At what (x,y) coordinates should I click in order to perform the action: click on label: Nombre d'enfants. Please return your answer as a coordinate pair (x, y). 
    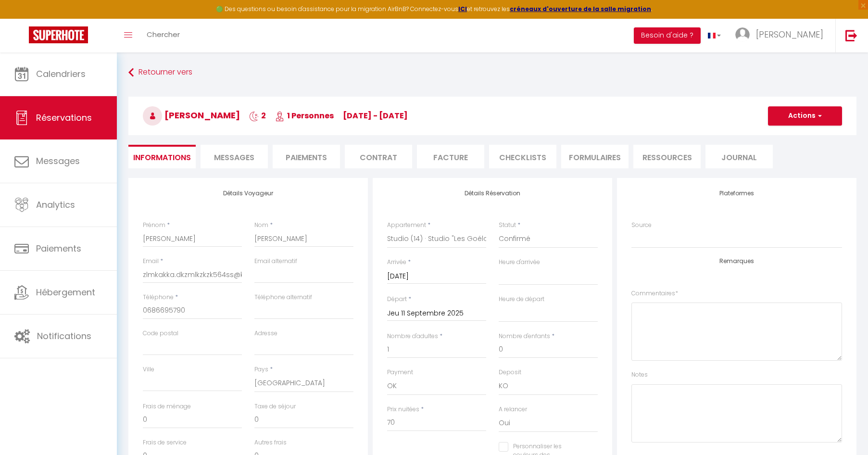
    Looking at the image, I should click on (525, 336).